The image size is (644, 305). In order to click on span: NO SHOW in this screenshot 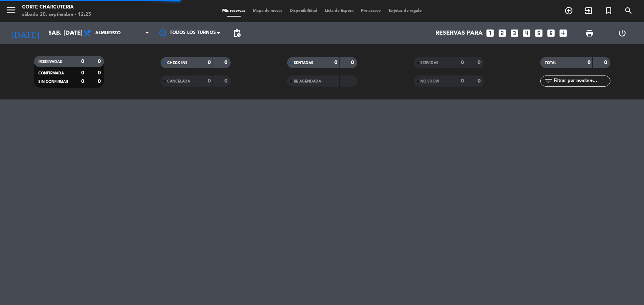, I will do `click(430, 82)`.